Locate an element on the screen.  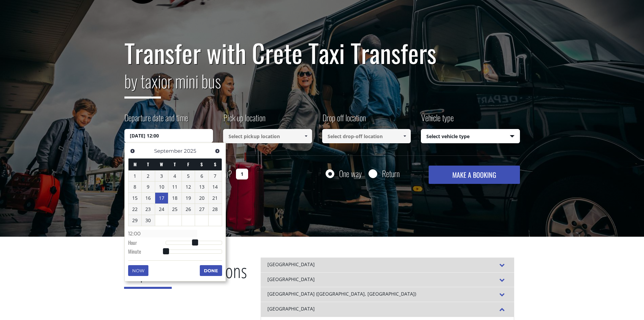
a: 15 is located at coordinates (135, 198).